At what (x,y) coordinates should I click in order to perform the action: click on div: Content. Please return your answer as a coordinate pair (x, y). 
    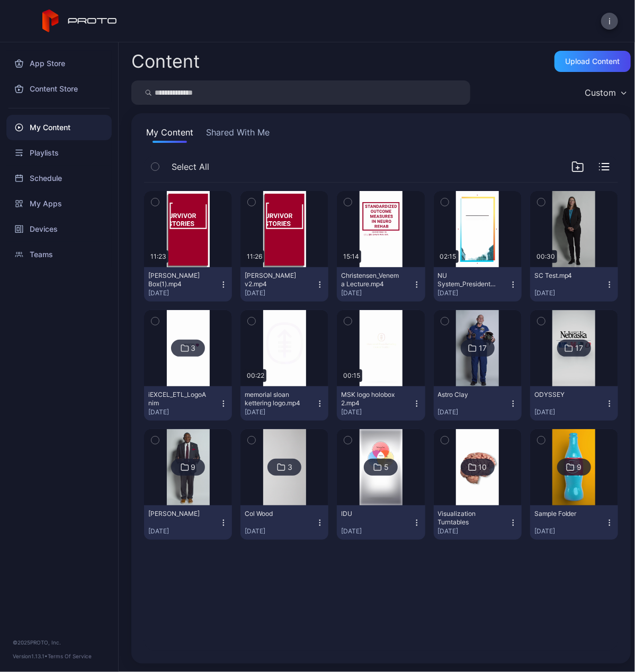
    Looking at the image, I should click on (166, 61).